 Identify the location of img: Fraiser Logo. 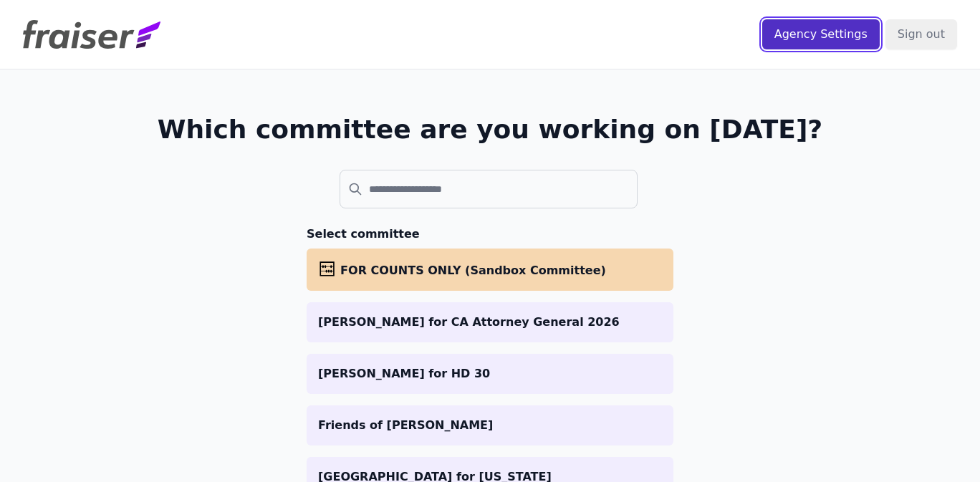
(92, 34).